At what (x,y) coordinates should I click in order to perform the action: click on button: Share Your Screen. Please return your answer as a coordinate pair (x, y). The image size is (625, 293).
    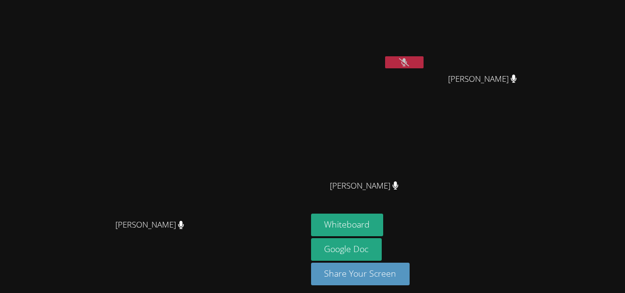
    Looking at the image, I should click on (360, 273).